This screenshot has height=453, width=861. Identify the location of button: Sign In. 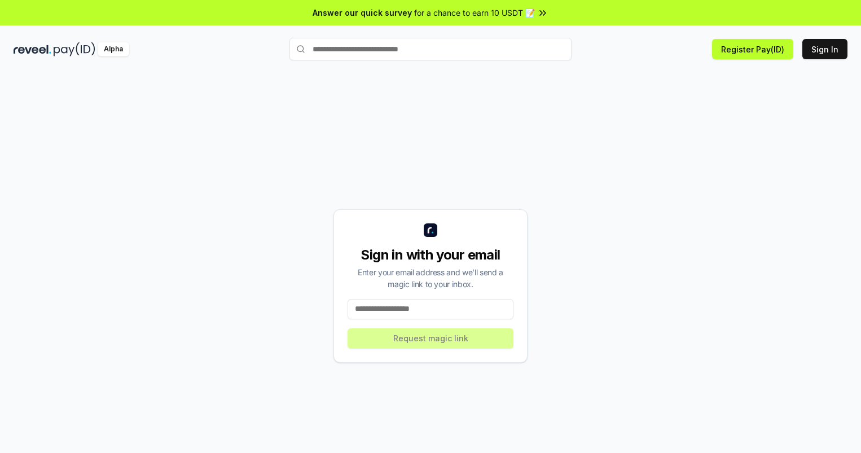
(825, 49).